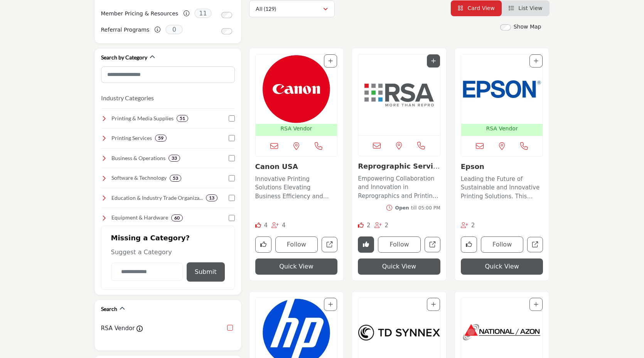 The width and height of the screenshot is (644, 358). I want to click on h2: Search, so click(109, 309).